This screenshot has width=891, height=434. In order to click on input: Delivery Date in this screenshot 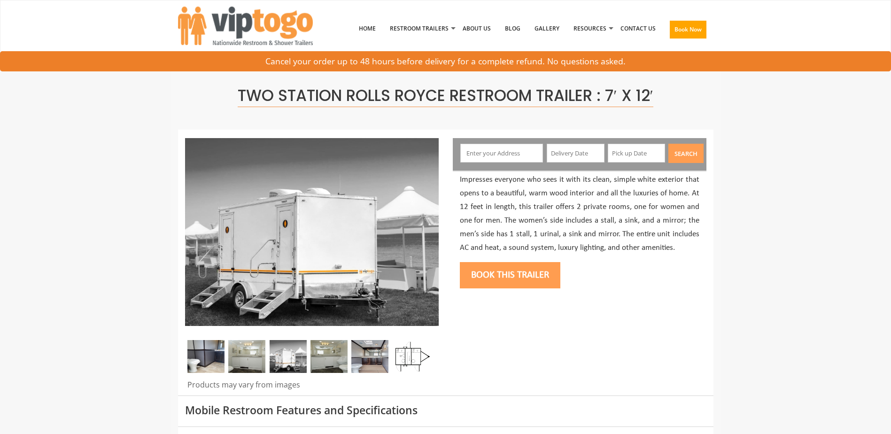, I will do `click(575, 153)`.